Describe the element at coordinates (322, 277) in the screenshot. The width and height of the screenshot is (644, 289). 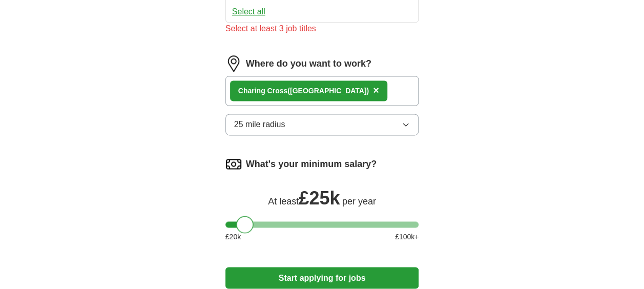
I see `button: Start applying for jobs` at that location.